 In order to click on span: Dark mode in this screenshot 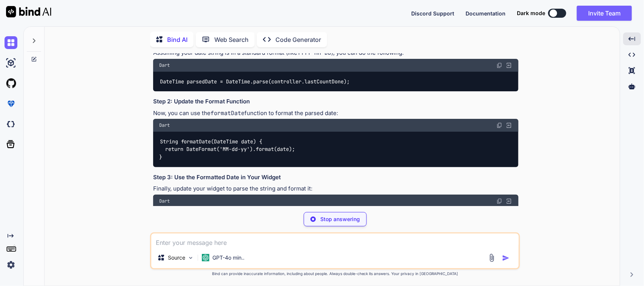, I will do `click(530, 14)`.